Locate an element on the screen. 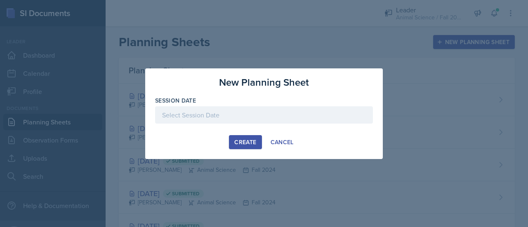 Image resolution: width=528 pixels, height=227 pixels. label: Session Date is located at coordinates (175, 101).